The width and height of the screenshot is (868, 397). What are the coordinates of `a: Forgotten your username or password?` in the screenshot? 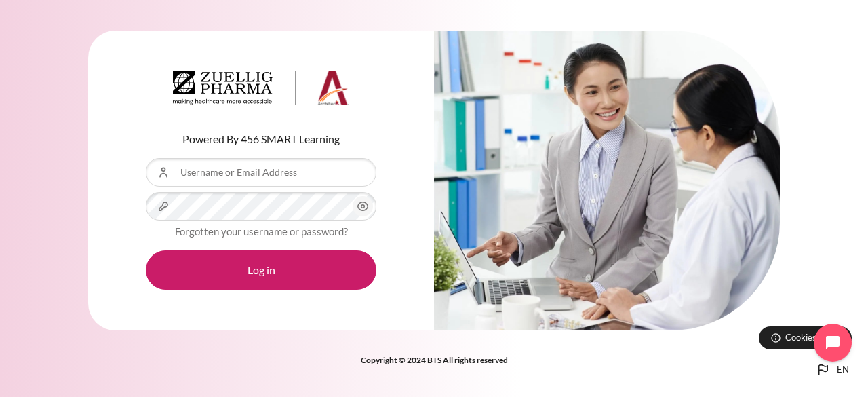 It's located at (261, 231).